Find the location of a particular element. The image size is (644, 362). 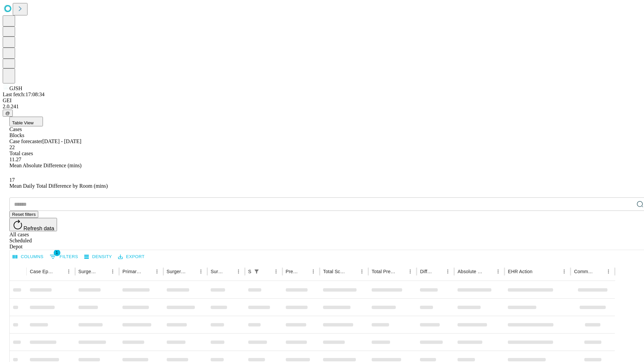

span: Reset filters is located at coordinates (24, 214).